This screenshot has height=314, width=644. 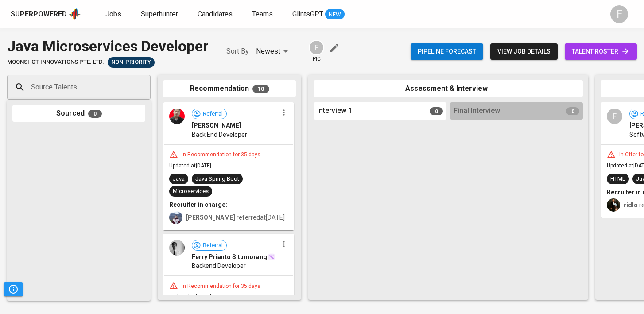 I want to click on div: HTML, so click(x=618, y=179).